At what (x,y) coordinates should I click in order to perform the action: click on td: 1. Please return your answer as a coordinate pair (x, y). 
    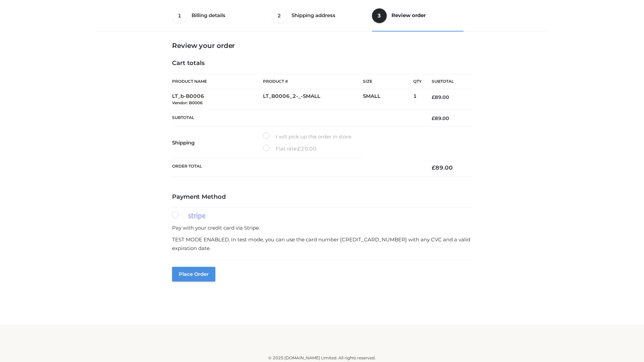
    Looking at the image, I should click on (417, 99).